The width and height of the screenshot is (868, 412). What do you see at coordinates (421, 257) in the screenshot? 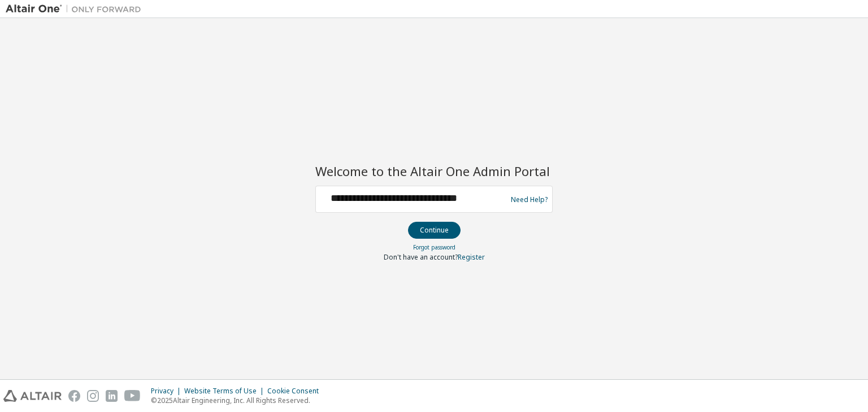
I see `span: Don't have an account?` at bounding box center [421, 257].